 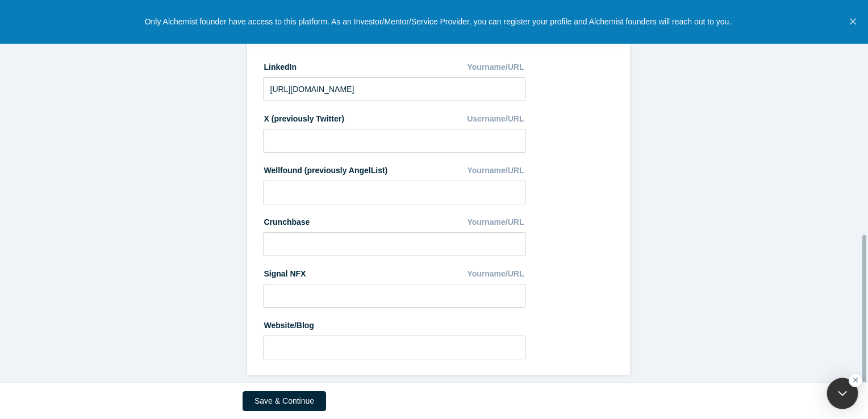 I want to click on div: Username/URL, so click(x=497, y=119).